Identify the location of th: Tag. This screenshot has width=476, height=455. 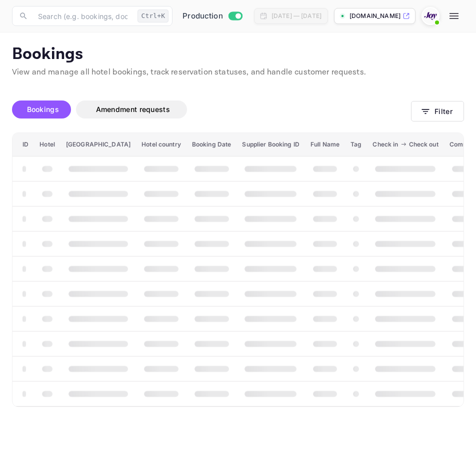
(355, 145).